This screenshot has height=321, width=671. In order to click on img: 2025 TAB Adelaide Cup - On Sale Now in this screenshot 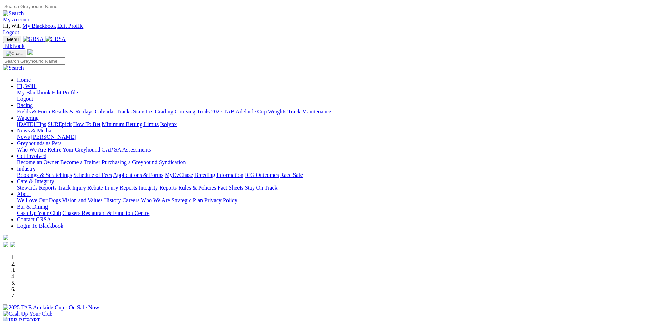, I will do `click(51, 307)`.